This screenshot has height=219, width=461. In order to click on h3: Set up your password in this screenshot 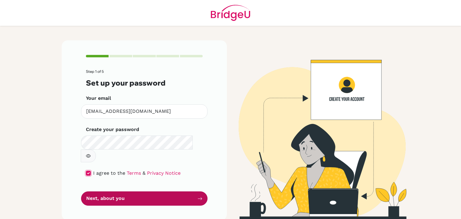, I will do `click(144, 83)`.